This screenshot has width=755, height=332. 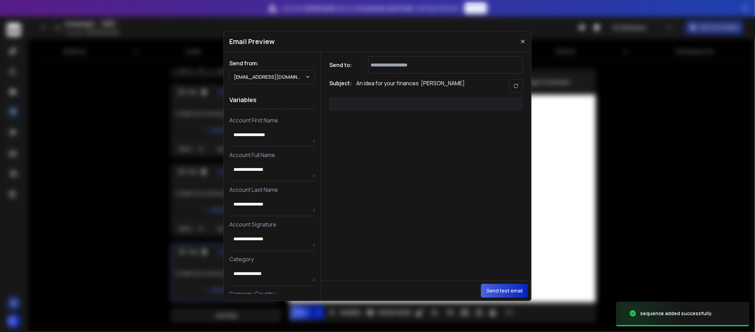 I want to click on h1: Subject:, so click(x=341, y=86).